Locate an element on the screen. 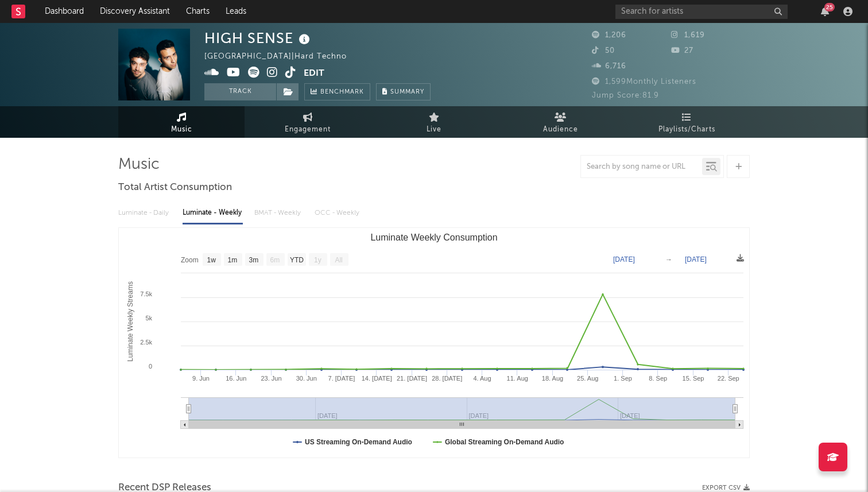 Image resolution: width=868 pixels, height=492 pixels. a: Engagement is located at coordinates (308, 122).